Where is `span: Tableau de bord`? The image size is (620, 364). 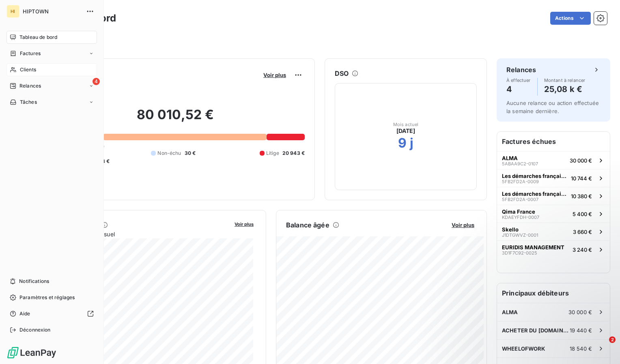
span: Tableau de bord is located at coordinates (38, 37).